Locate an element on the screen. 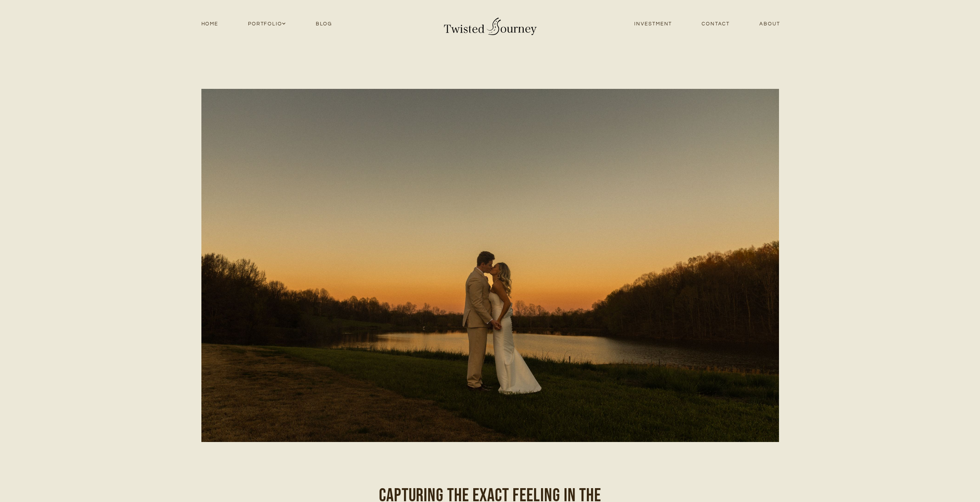 This screenshot has height=502, width=980. a: Portfolio is located at coordinates (267, 24).